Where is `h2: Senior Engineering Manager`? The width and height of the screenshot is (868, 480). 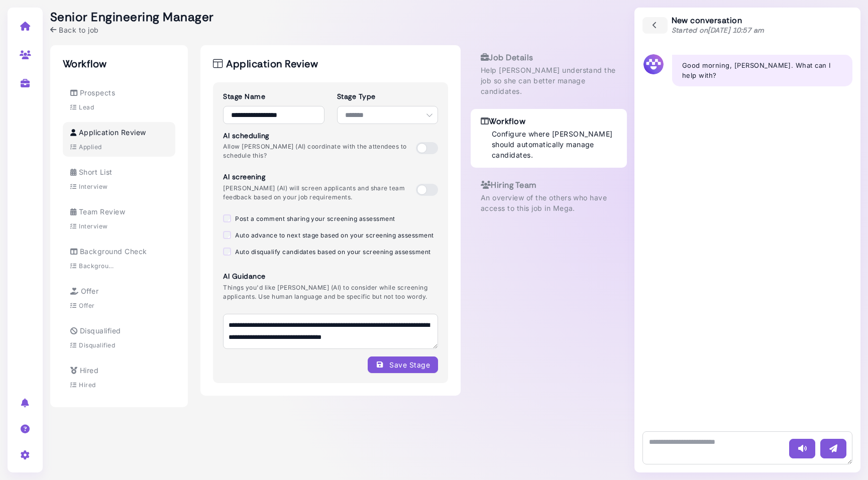
h2: Senior Engineering Manager is located at coordinates (132, 17).